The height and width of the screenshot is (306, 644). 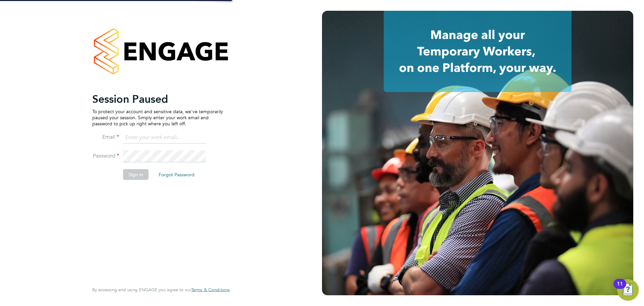 I want to click on button: Forgot Password, so click(x=176, y=174).